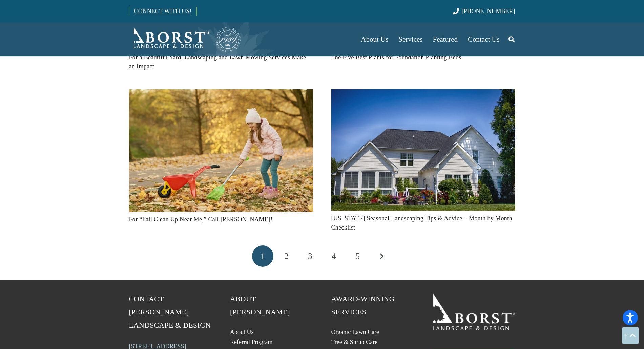 The width and height of the screenshot is (644, 349). I want to click on a: 19BorstLandscape_Logo_W, so click(473, 311).